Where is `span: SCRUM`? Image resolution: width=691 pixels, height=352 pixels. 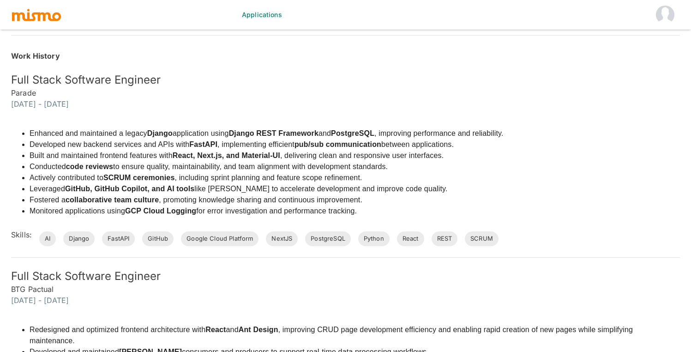
span: SCRUM is located at coordinates (481, 239).